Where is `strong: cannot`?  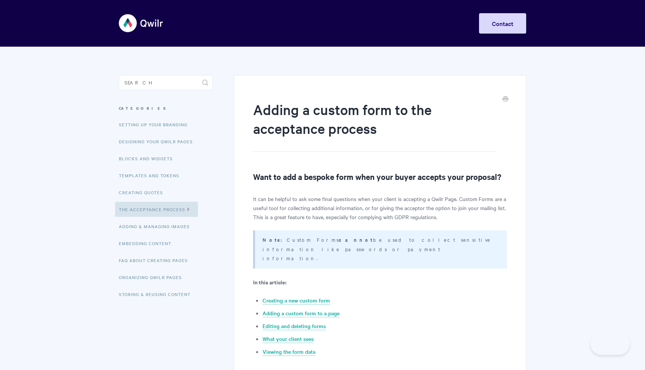 strong: cannot is located at coordinates (356, 240).